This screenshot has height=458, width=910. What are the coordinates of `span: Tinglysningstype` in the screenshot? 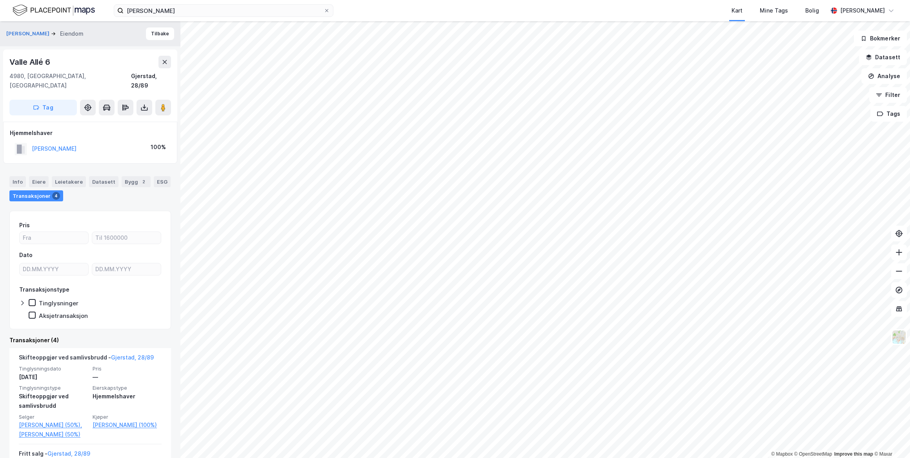 It's located at (53, 388).